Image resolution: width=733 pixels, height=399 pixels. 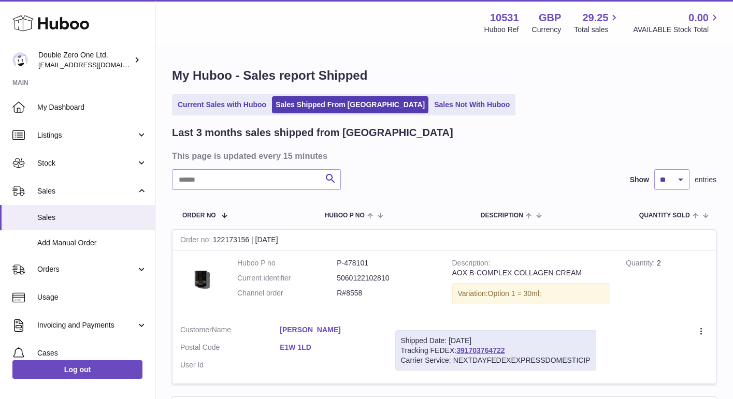 What do you see at coordinates (504, 18) in the screenshot?
I see `strong: 10531` at bounding box center [504, 18].